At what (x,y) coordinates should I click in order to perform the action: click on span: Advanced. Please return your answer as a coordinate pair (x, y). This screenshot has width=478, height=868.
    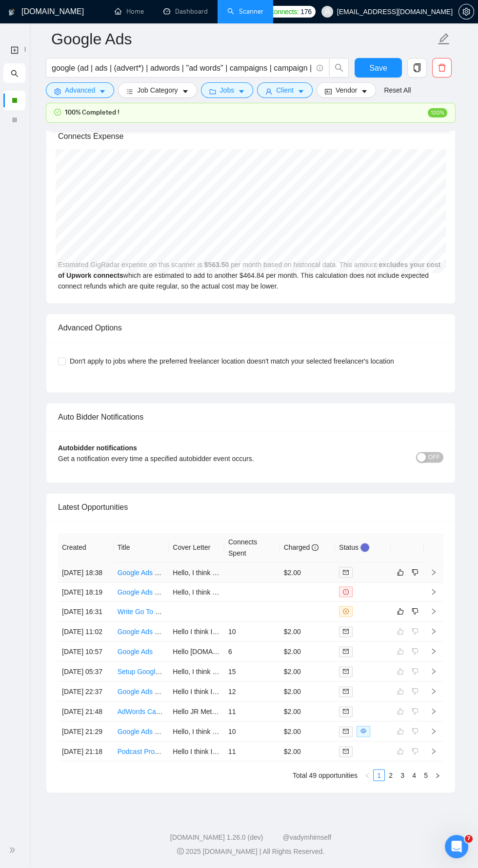
    Looking at the image, I should click on (80, 90).